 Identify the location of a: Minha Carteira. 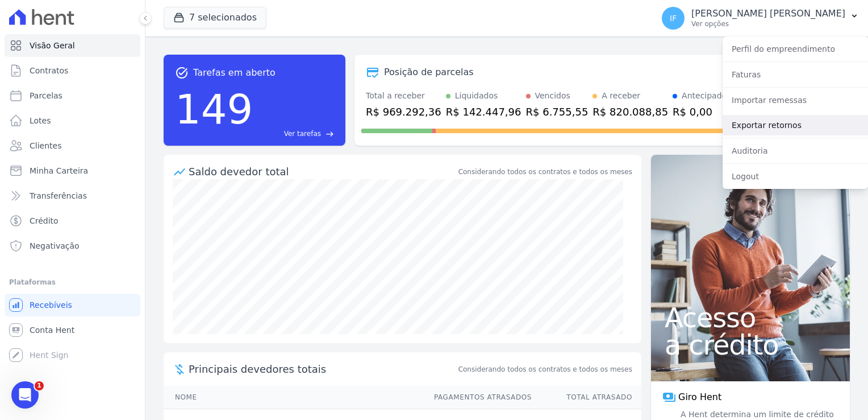
(72, 170).